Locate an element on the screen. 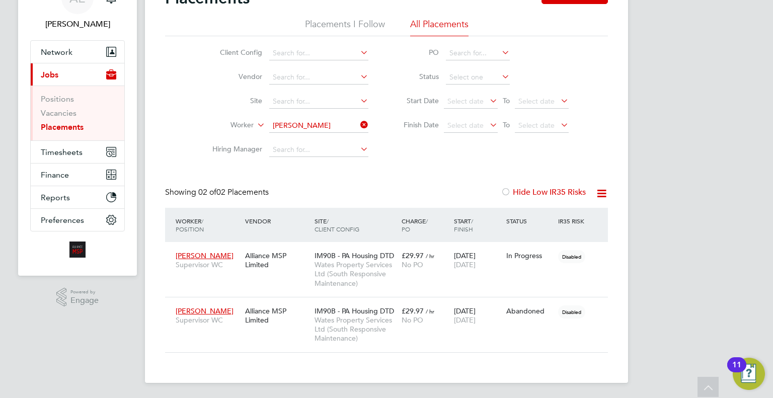 The height and width of the screenshot is (398, 773). label: Start Date is located at coordinates (416, 101).